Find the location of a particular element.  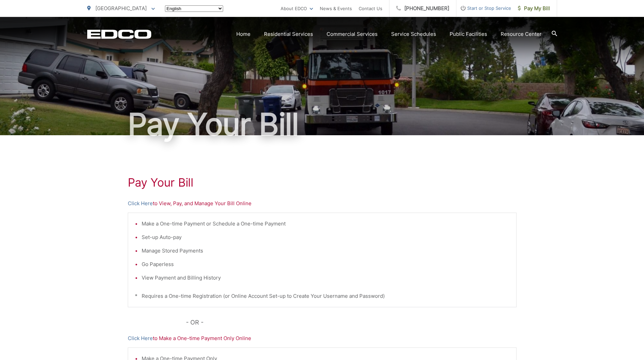

span: Pay My Bill is located at coordinates (533, 8).